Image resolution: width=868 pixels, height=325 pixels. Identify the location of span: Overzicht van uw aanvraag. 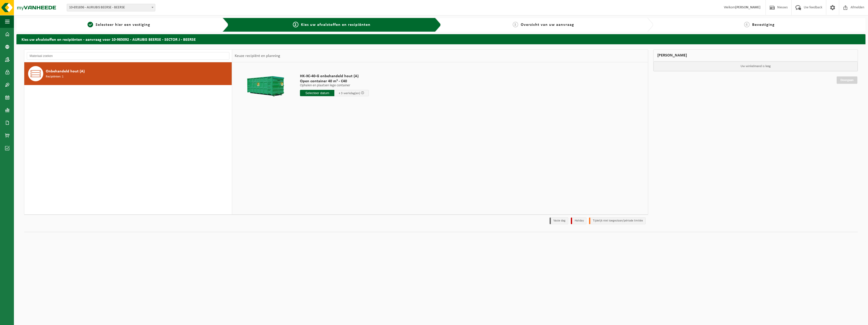
(547, 25).